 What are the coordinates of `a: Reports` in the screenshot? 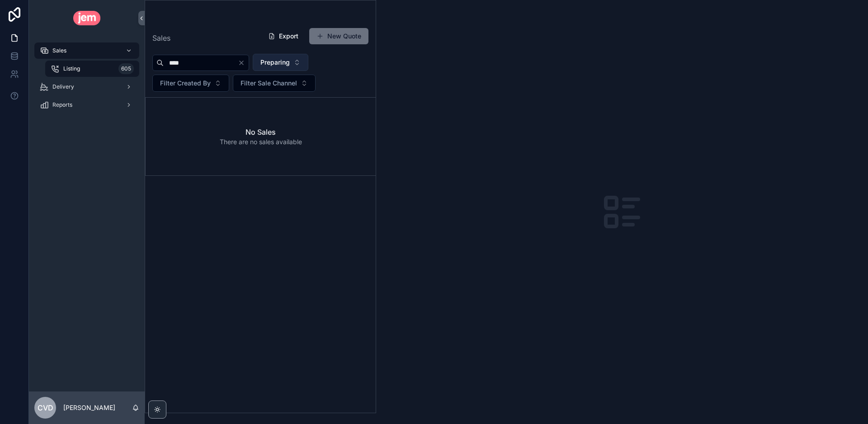 It's located at (86, 105).